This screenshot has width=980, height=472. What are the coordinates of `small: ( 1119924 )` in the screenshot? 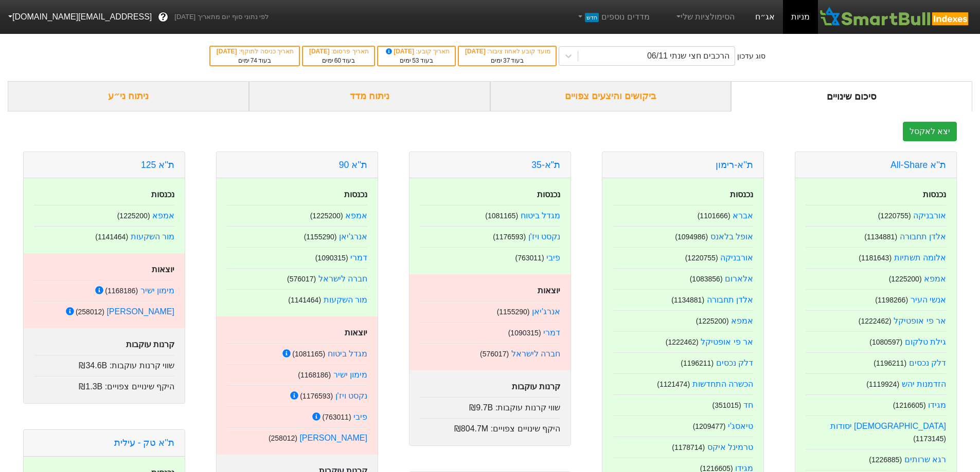 It's located at (882, 384).